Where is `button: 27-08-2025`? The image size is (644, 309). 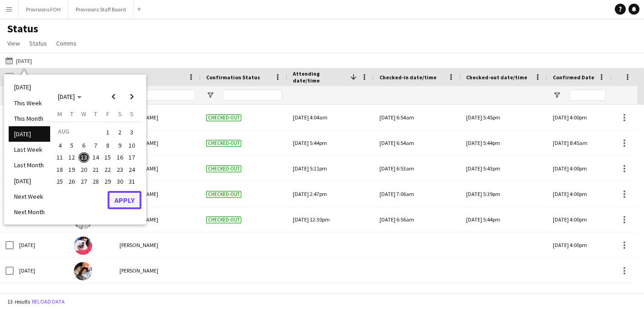
button: 27-08-2025 is located at coordinates (84, 182).